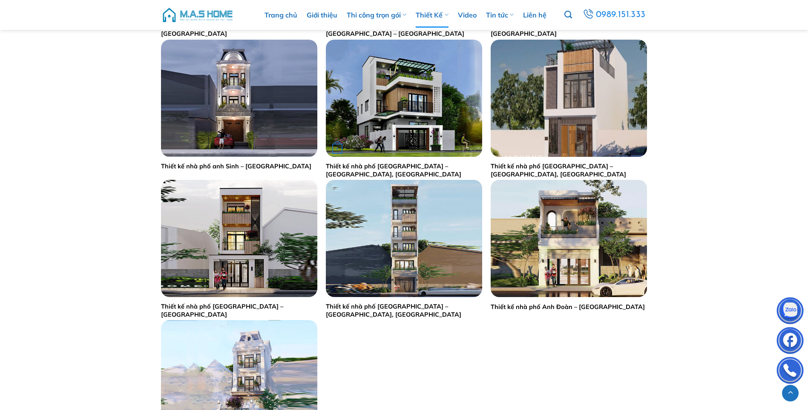  I want to click on a: Giới thiệu, so click(322, 15).